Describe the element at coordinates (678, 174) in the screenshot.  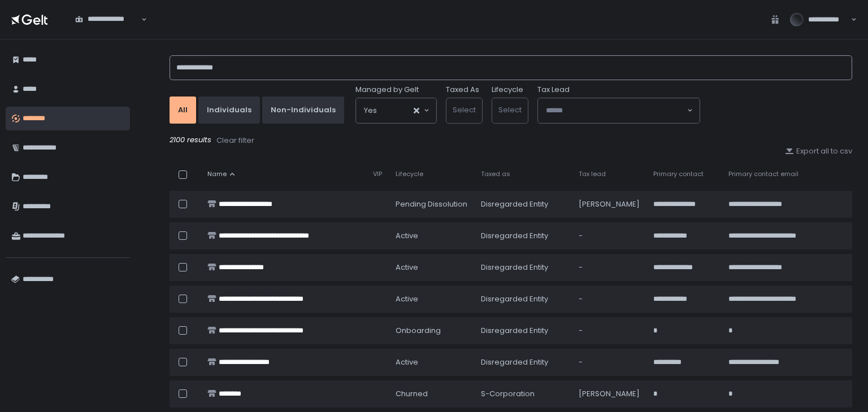
I see `span: Primary contact` at that location.